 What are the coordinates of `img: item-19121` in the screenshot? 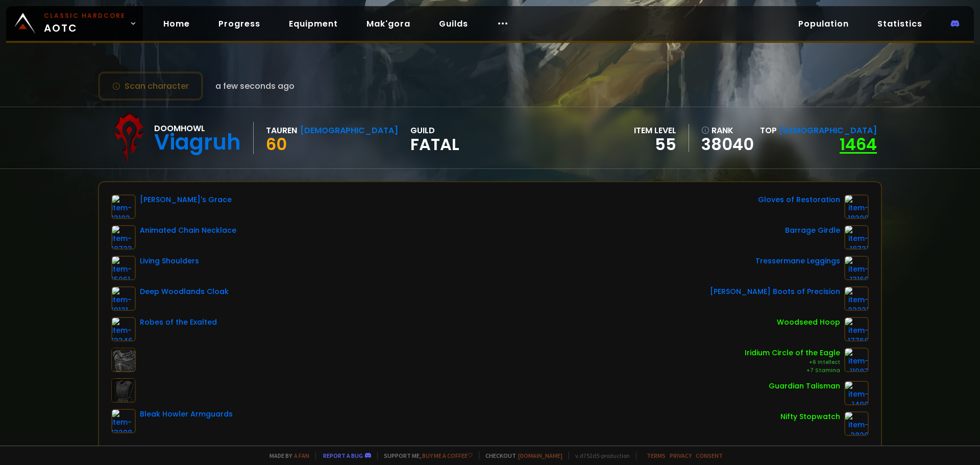 It's located at (124, 299).